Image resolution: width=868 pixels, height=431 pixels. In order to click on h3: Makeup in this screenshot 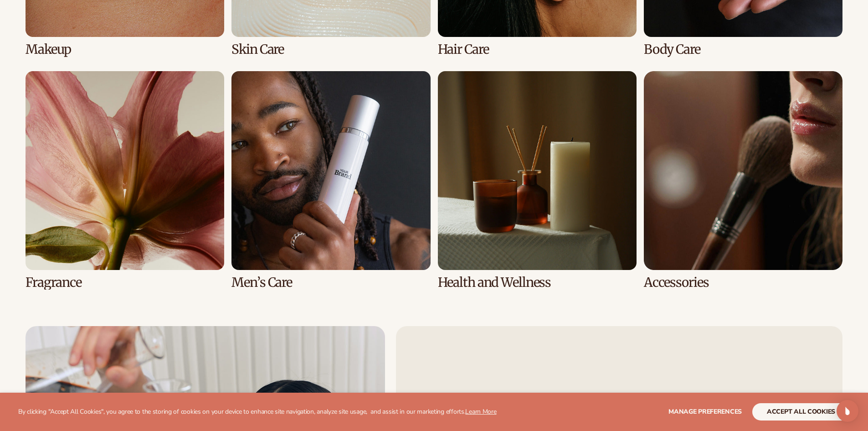, I will do `click(125, 49)`.